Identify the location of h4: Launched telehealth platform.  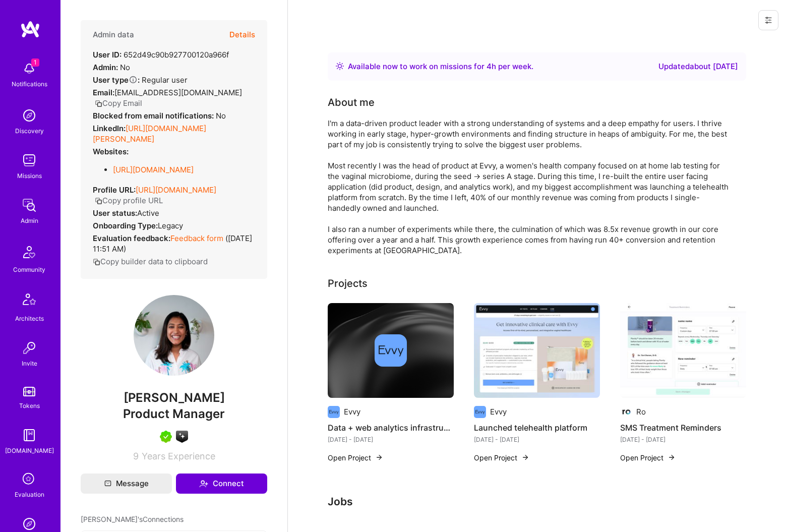
(537, 427).